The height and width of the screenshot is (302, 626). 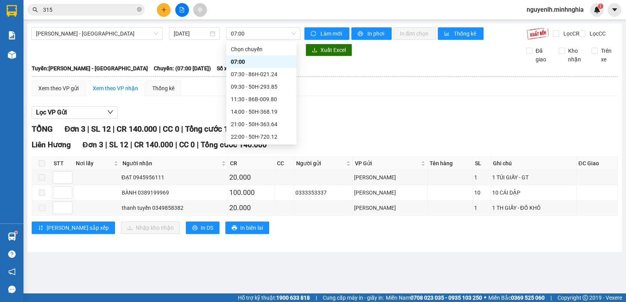 I want to click on th: CC, so click(x=284, y=164).